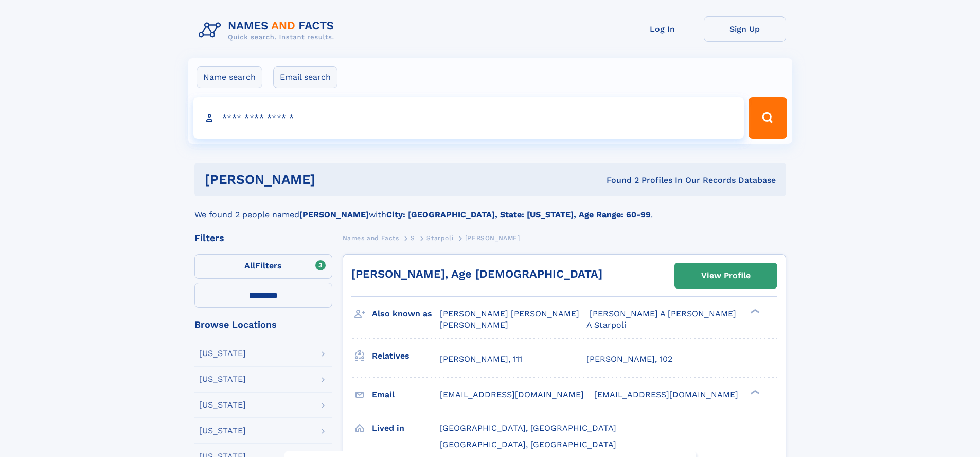 This screenshot has width=980, height=457. Describe the element at coordinates (406, 428) in the screenshot. I see `h3: Lived in` at that location.